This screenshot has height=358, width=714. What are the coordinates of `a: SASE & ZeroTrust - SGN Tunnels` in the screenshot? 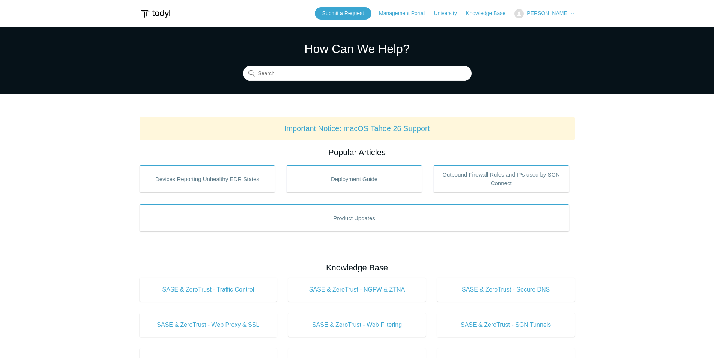 It's located at (506, 325).